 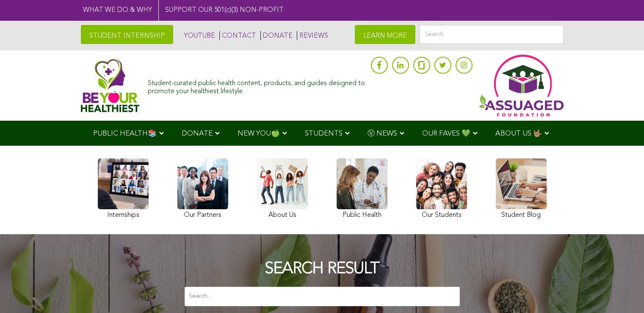 What do you see at coordinates (323, 133) in the screenshot?
I see `div: Navigation Menu` at bounding box center [323, 133].